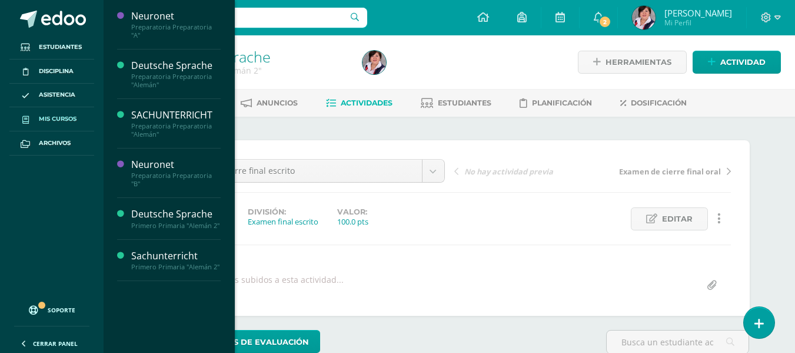  Describe the element at coordinates (176, 115) in the screenshot. I see `div: SACHUNTERRICHT` at that location.